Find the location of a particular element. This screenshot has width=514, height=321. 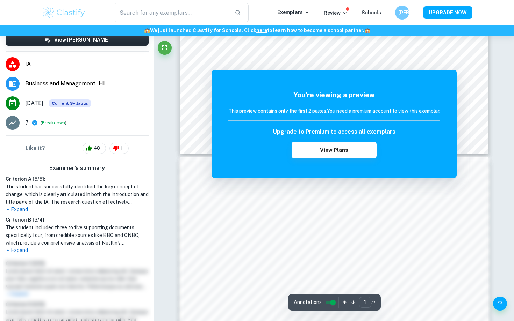

h6: Upgrade to Premium to access all exemplars is located at coordinates (334, 132).